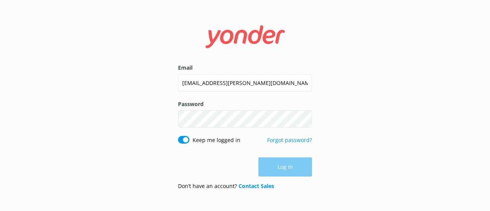 The height and width of the screenshot is (211, 490). What do you see at coordinates (256, 185) in the screenshot?
I see `a: Contact Sales` at bounding box center [256, 185].